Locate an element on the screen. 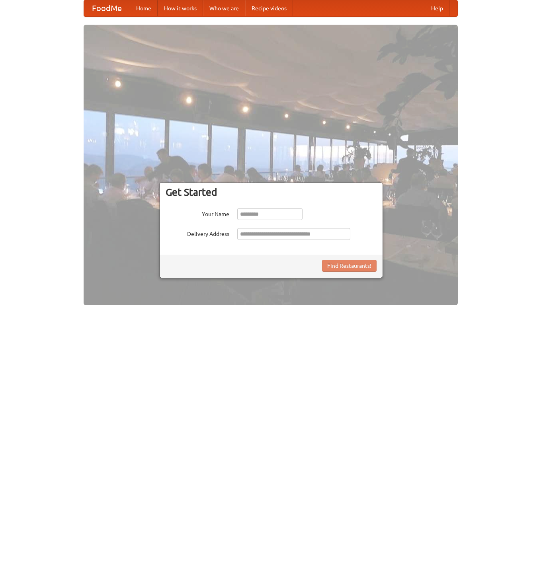 This screenshot has height=563, width=541. h3: Get Started is located at coordinates (271, 192).